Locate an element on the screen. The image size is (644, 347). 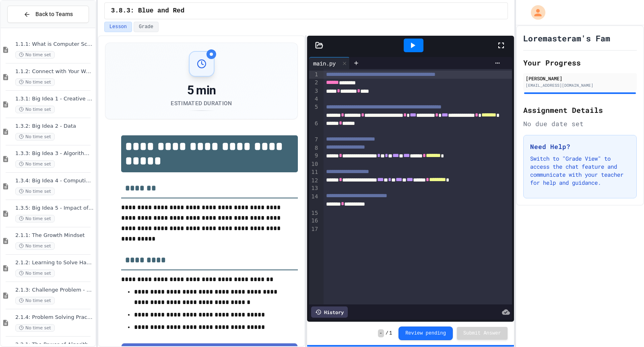
div: 8 is located at coordinates (314, 149).